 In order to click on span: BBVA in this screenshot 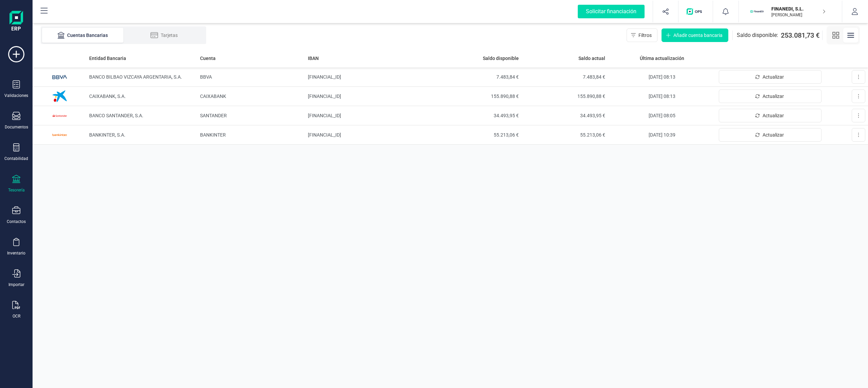, I will do `click(206, 77)`.